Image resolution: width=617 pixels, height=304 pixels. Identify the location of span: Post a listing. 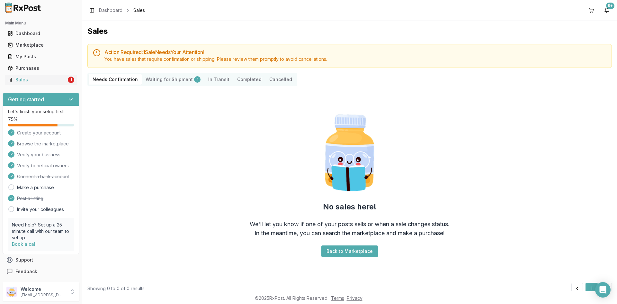
(30, 198).